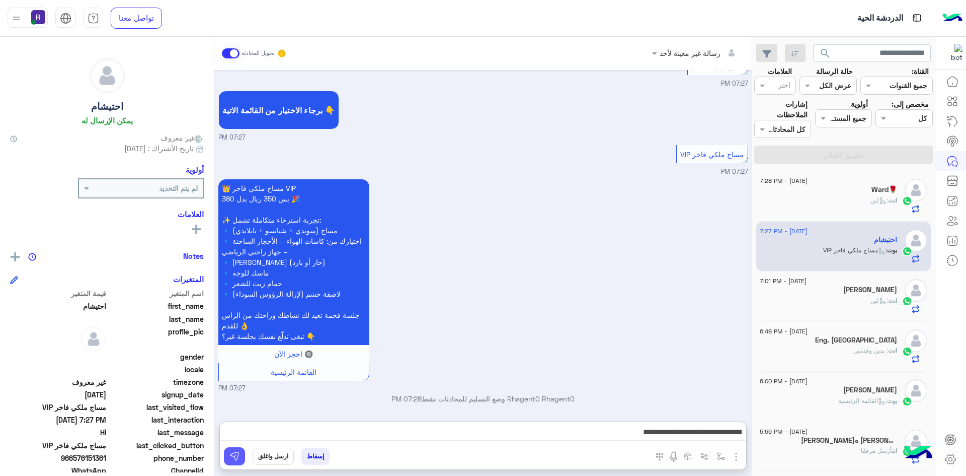 This screenshot has height=476, width=966. Describe the element at coordinates (58, 394) in the screenshot. I see `span: 2025-08-12T16:24:53.286Z` at that location.